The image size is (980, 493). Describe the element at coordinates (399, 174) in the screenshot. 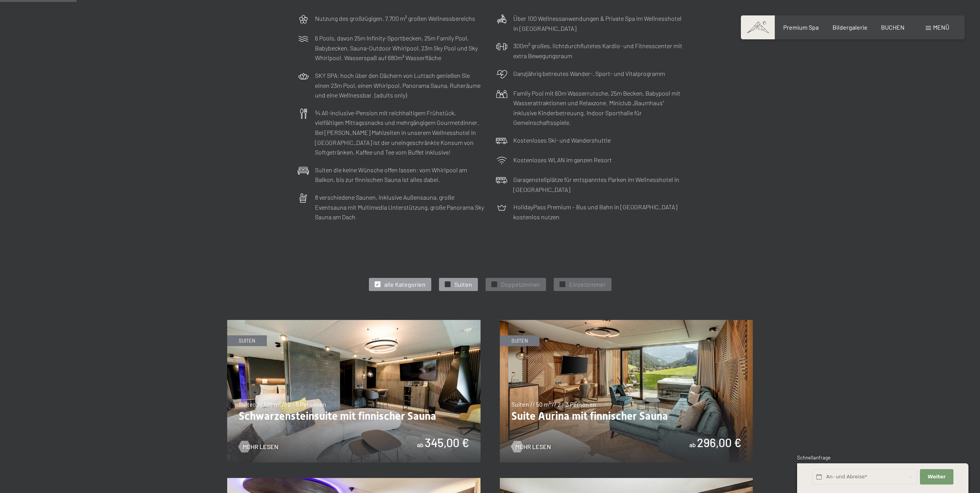

I see `p: Suiten die keine Wünsche offen lassen: vom Whirlpool am Balkon, bis zur finnischen Sauna ist alle...` at that location.